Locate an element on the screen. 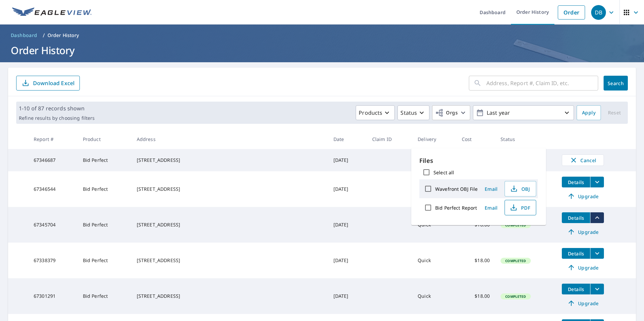 The image size is (644, 321). p: Refine results by choosing filters is located at coordinates (57, 118).